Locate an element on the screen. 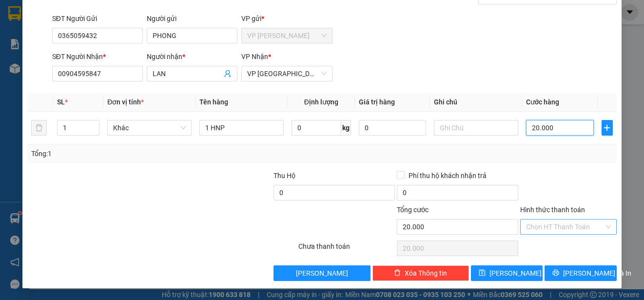 This screenshot has height=300, width=644. span: save is located at coordinates (482, 273).